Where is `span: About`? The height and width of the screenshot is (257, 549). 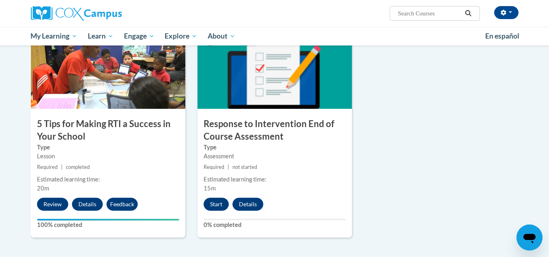
span: About is located at coordinates (222, 36).